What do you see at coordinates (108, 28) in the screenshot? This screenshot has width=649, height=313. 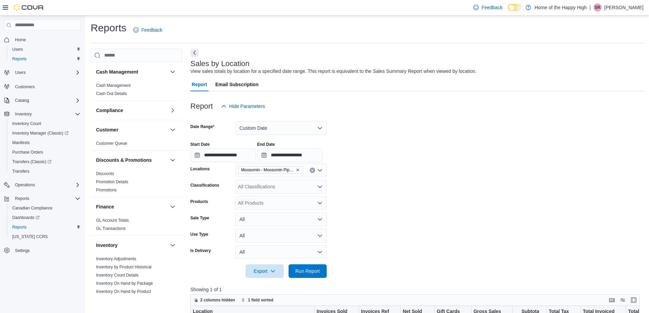 I see `h1: Reports` at bounding box center [108, 28].